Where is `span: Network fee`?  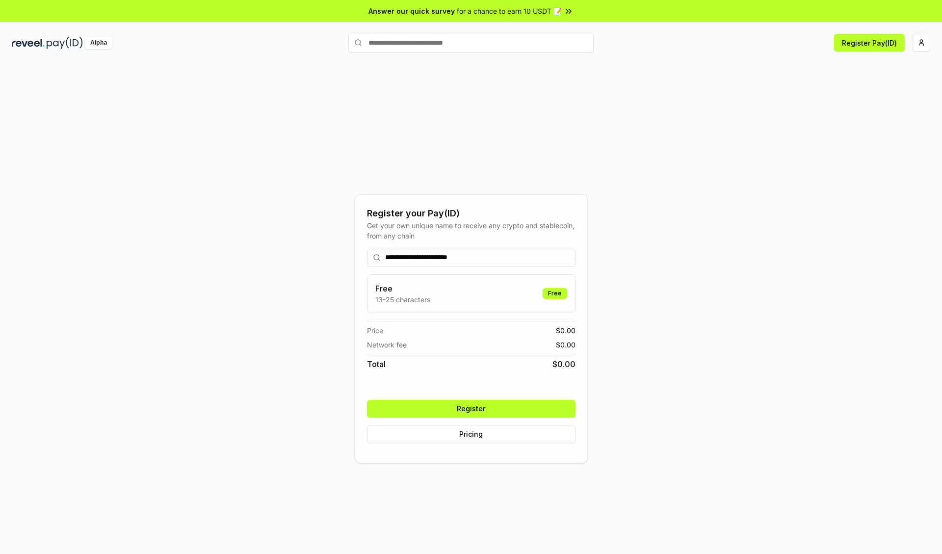 span: Network fee is located at coordinates (387, 345).